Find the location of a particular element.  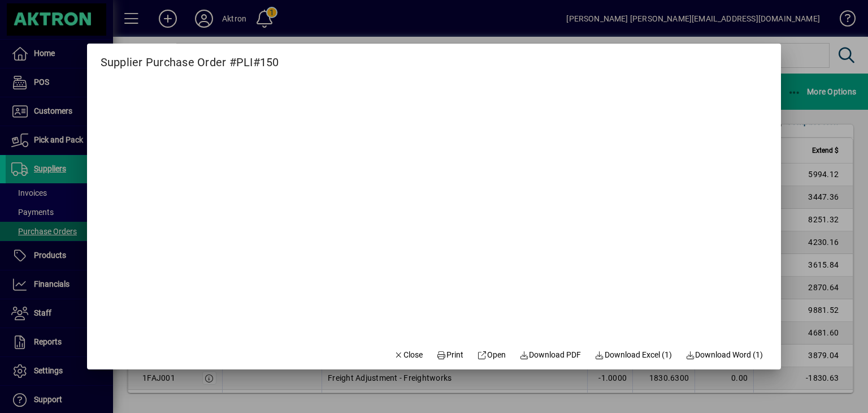

button: Close is located at coordinates (409, 354).